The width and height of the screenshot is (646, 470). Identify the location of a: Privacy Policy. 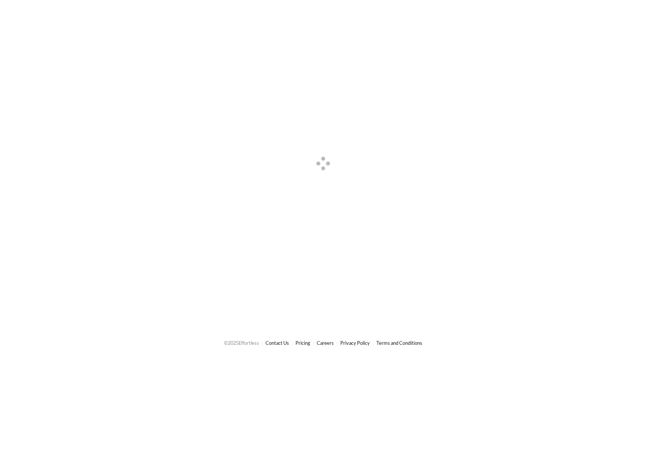
(355, 343).